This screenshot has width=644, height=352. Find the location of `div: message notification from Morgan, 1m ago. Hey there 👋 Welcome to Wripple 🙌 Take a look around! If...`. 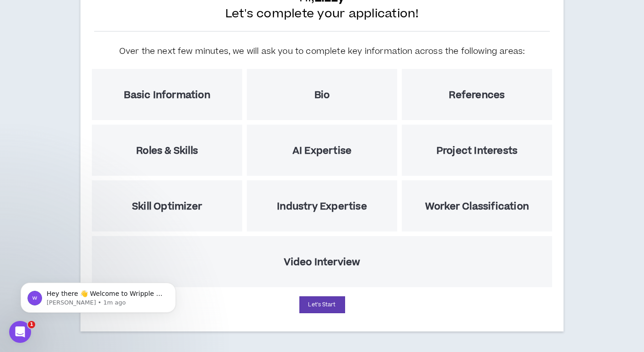

div: message notification from Morgan, 1m ago. Hey there 👋 Welcome to Wripple 🙌 Take a look around! If... is located at coordinates (92, 34).